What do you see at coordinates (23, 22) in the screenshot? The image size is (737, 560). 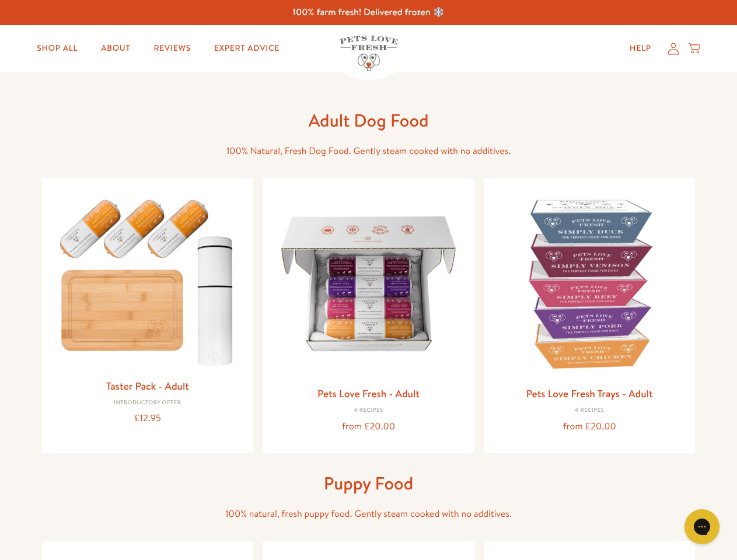 I see `button: Gorgias live chat` at bounding box center [23, 22].